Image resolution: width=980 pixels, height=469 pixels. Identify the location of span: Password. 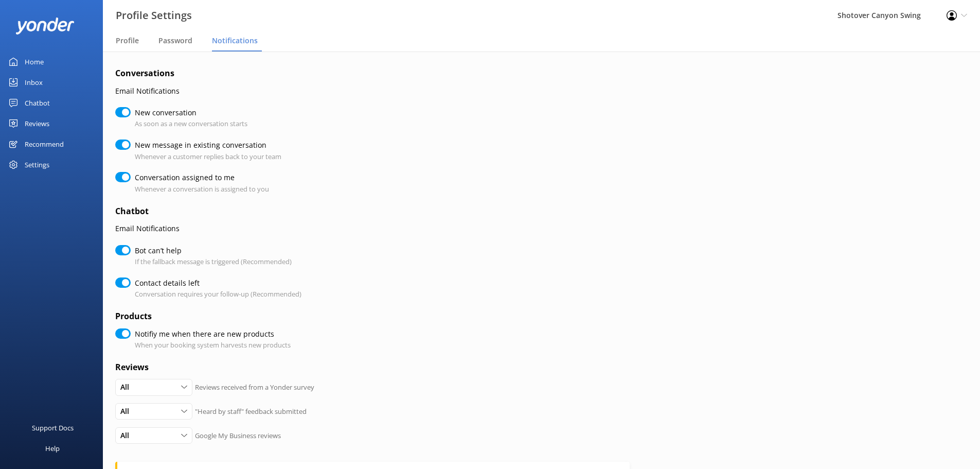
(175, 41).